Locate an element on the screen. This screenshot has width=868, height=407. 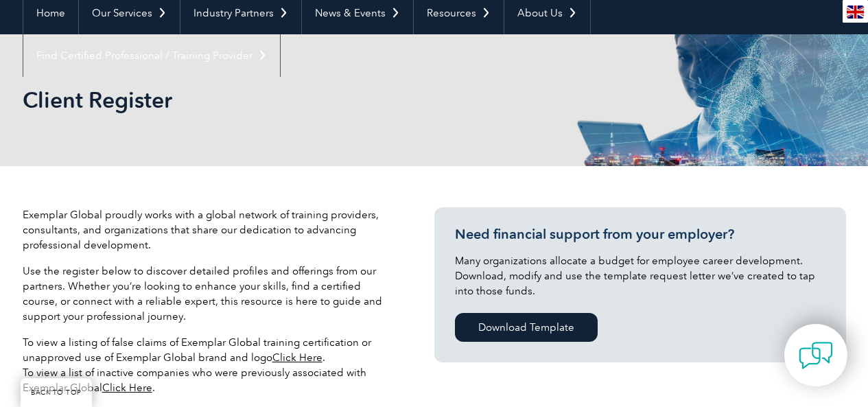
p: Use the register below to discover detailed profiles and offerings from our partners. Whether you... is located at coordinates (208, 294).